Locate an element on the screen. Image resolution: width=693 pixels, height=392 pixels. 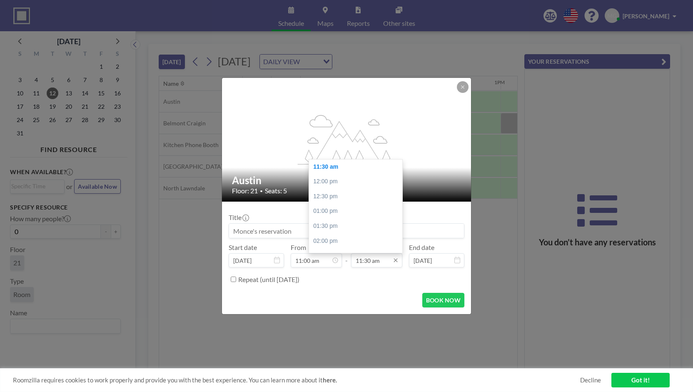
label: End date is located at coordinates (421, 247).